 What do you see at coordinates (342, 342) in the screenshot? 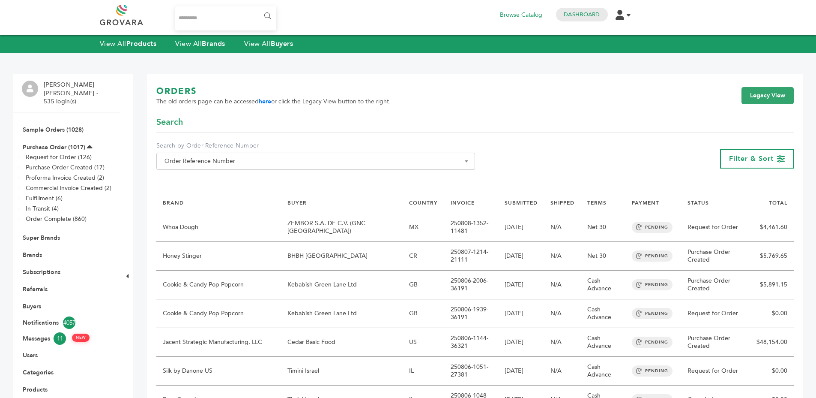
I see `td: Cedar Basic Food` at bounding box center [342, 342].